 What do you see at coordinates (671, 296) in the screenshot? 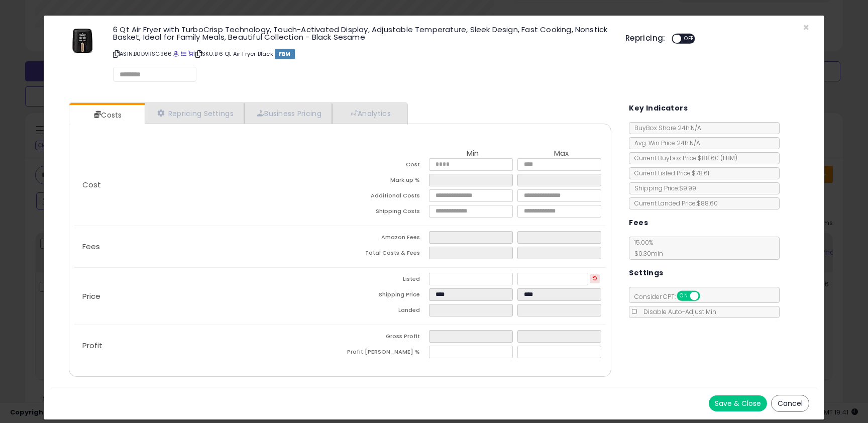
I see `span: Consider CPT:` at bounding box center [671, 296].